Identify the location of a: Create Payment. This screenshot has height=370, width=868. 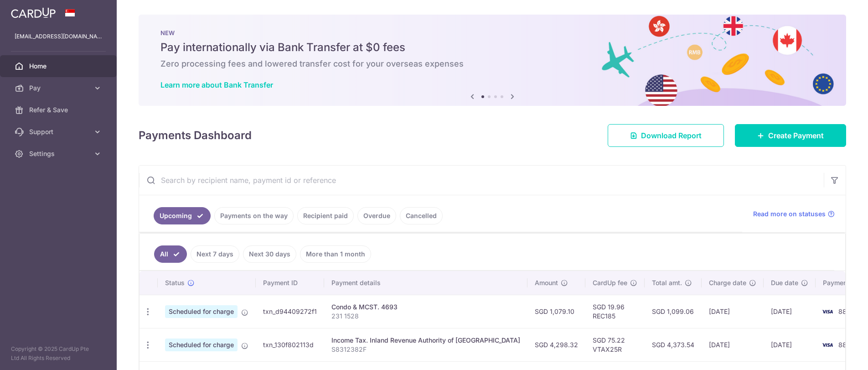
(790, 135).